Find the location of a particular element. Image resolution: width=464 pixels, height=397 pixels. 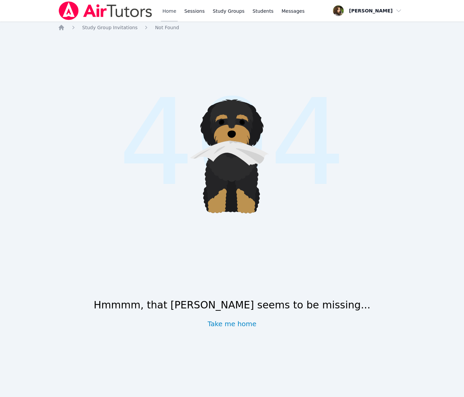

a: Study Group Invitations is located at coordinates (110, 28).